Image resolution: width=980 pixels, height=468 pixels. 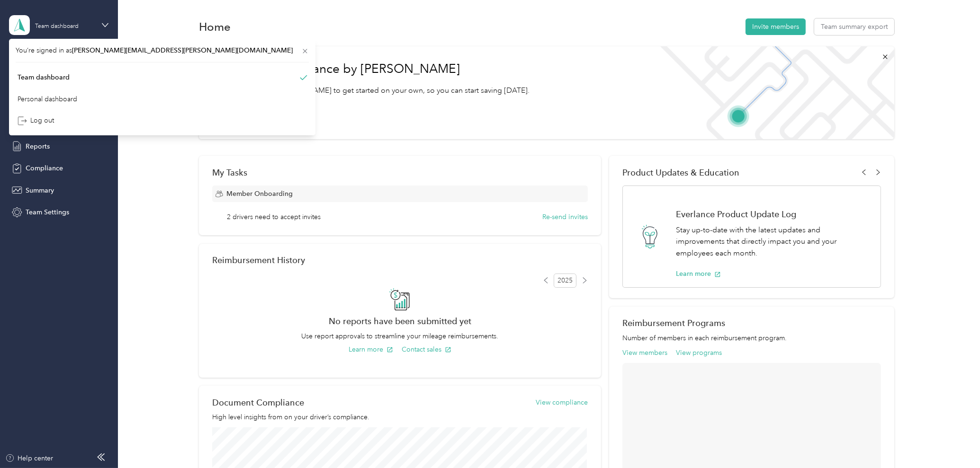 I want to click on h2: Reimbursement Programs, so click(x=752, y=323).